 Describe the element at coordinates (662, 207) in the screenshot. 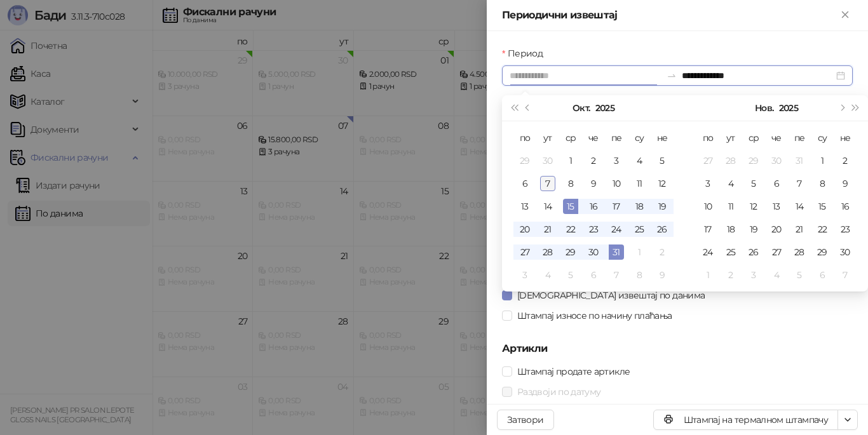

I see `td: 2025-10-19` at that location.